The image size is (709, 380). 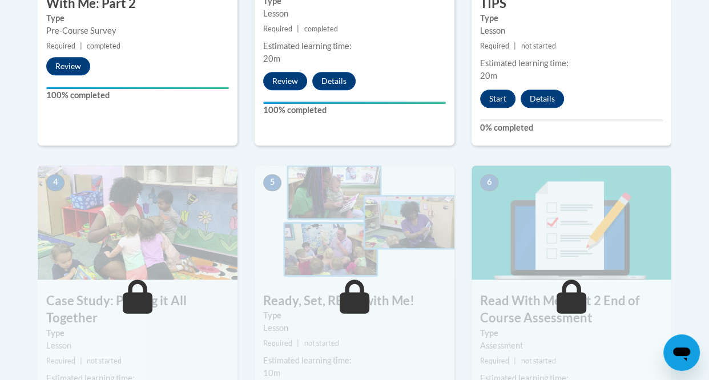 What do you see at coordinates (498, 99) in the screenshot?
I see `button: Start` at bounding box center [498, 99].